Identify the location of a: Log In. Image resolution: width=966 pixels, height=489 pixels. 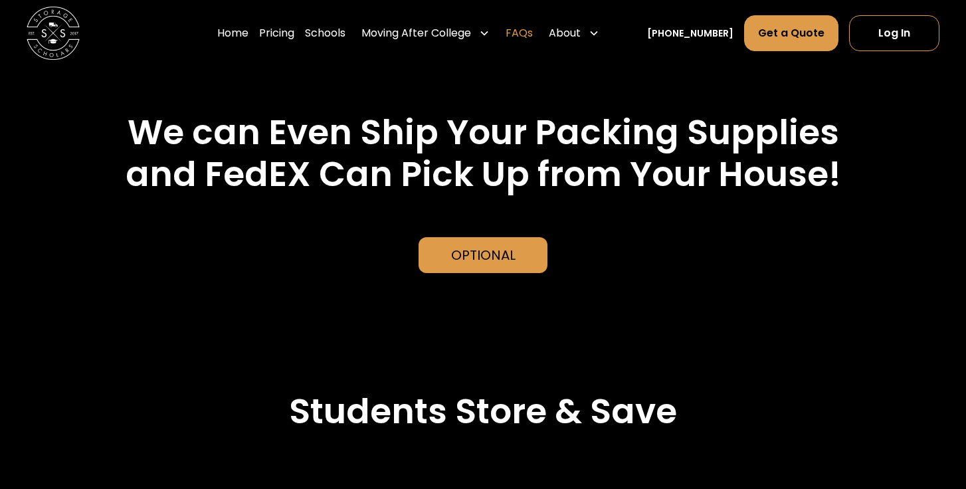
(894, 33).